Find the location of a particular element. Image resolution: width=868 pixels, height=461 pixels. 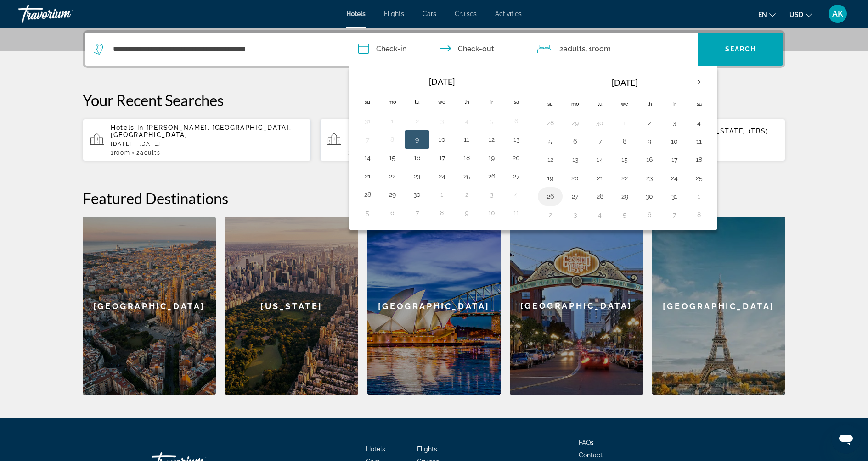

span: 2 is located at coordinates (148, 153).